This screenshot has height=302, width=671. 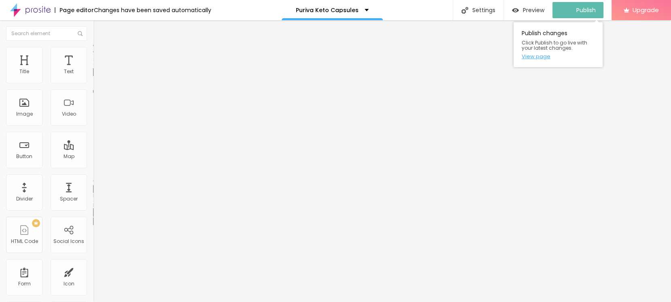 I want to click on span: Preview, so click(x=533, y=10).